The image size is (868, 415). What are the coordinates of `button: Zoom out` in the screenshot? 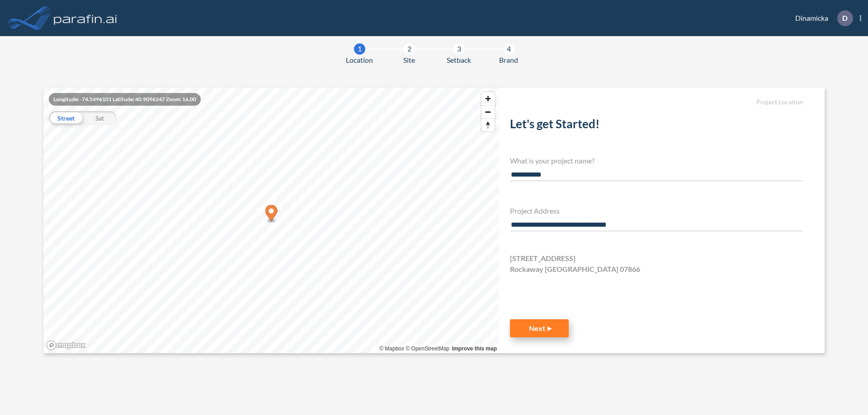 It's located at (488, 111).